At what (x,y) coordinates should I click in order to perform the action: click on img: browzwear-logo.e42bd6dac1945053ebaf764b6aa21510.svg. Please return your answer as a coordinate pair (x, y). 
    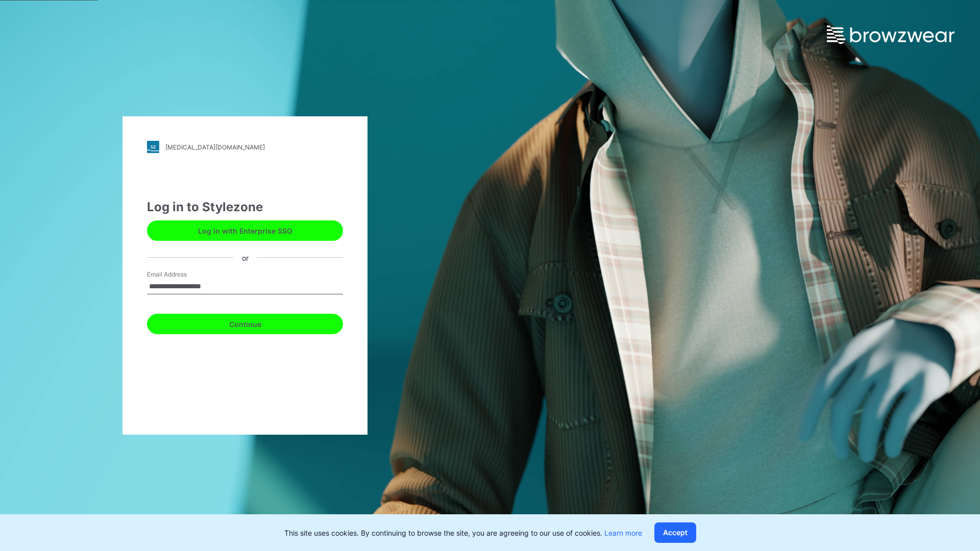
    Looking at the image, I should click on (891, 35).